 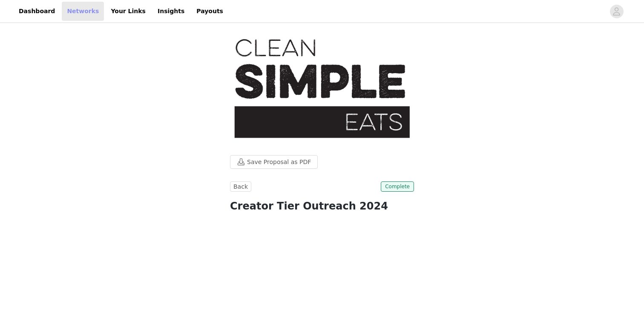 What do you see at coordinates (322, 87) in the screenshot?
I see `img: campaign image` at bounding box center [322, 87].